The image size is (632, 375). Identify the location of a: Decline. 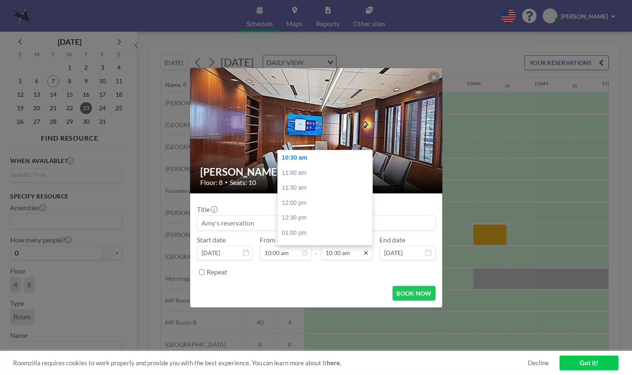
(539, 362).